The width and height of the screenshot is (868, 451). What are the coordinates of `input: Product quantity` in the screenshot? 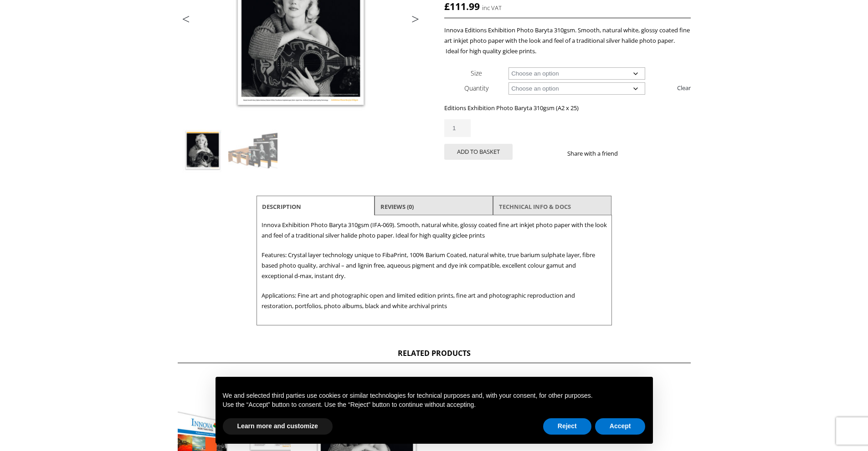 It's located at (458, 128).